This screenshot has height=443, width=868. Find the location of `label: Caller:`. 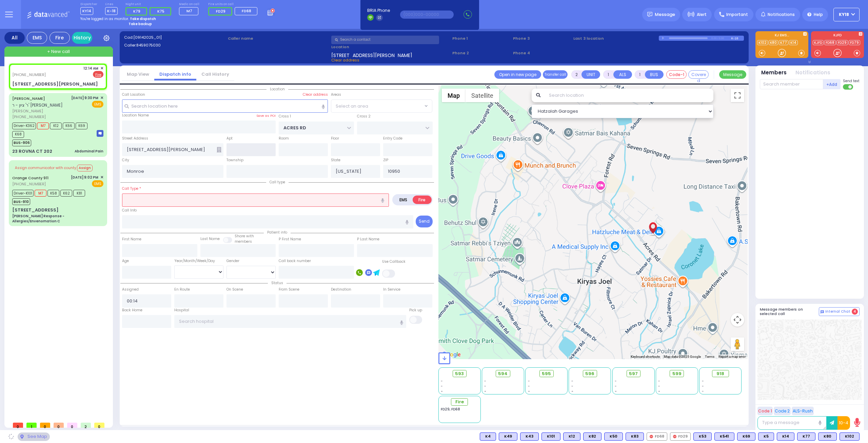

label: Caller: is located at coordinates (175, 45).